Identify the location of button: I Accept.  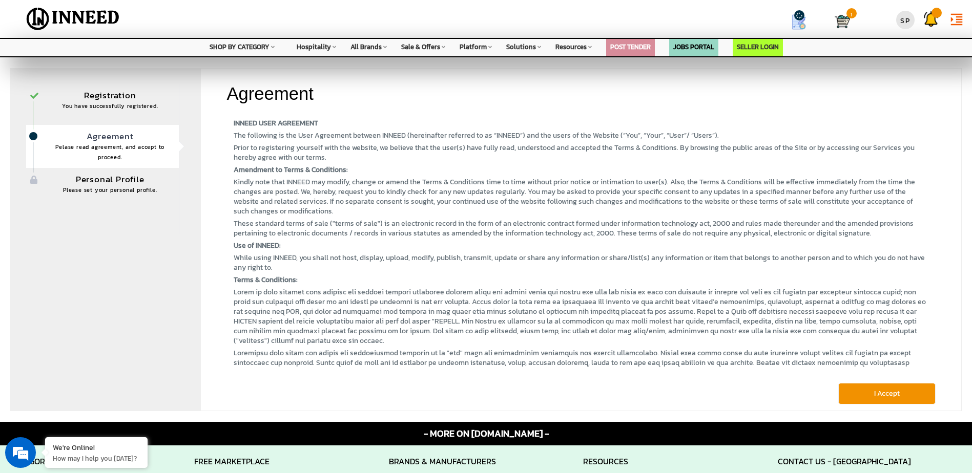
(887, 394).